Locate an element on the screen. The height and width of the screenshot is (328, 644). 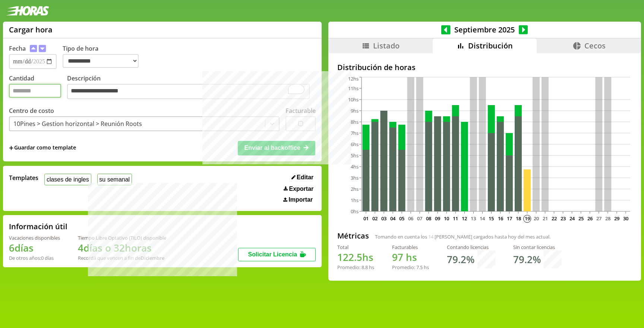
label: Descripción is located at coordinates (191, 88).